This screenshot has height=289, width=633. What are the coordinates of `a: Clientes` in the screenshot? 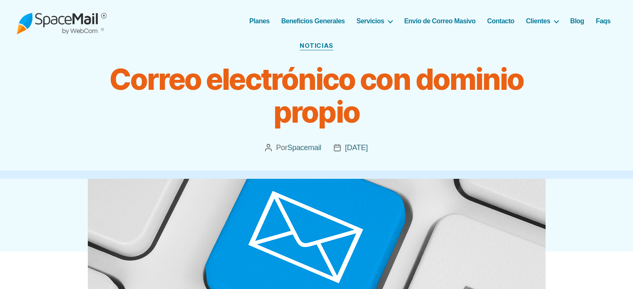 It's located at (542, 21).